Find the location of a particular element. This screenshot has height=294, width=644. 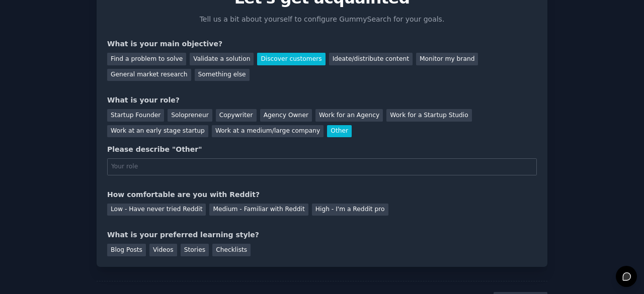

div: Startup Founder is located at coordinates (135, 115).